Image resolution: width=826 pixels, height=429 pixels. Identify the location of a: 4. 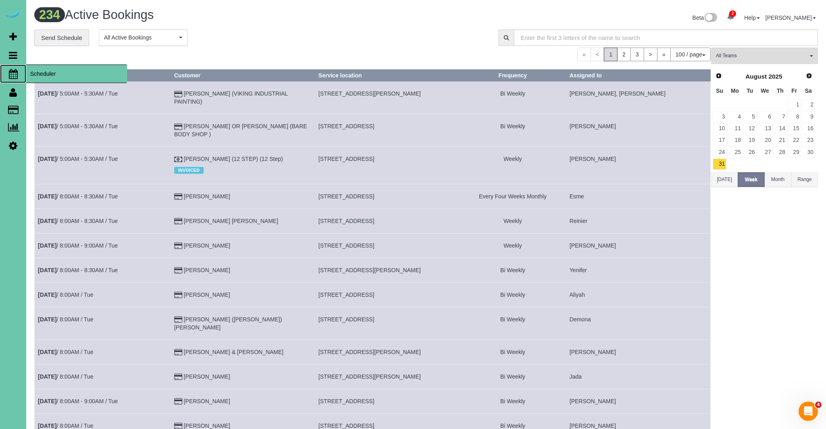
(735, 117).